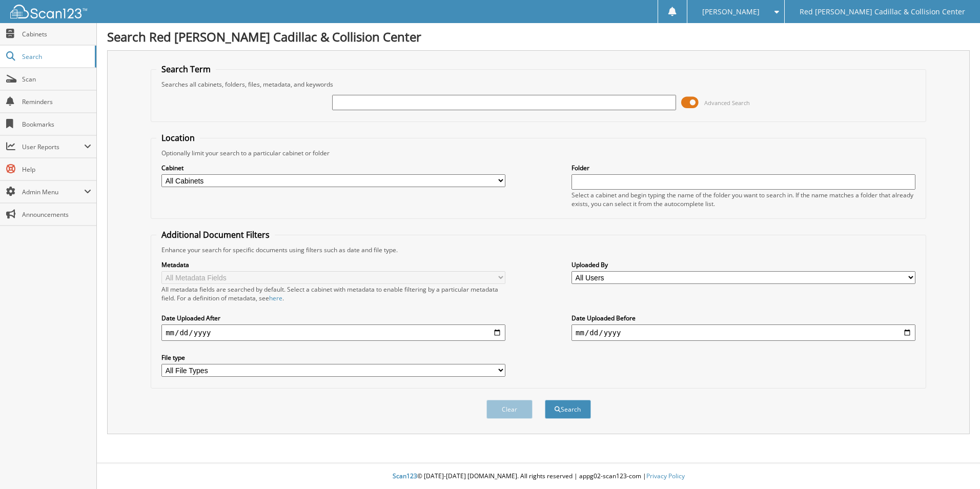 The image size is (980, 489). Describe the element at coordinates (538, 249) in the screenshot. I see `div: Enhance your search for specific documents using filters such as date and file type.` at that location.